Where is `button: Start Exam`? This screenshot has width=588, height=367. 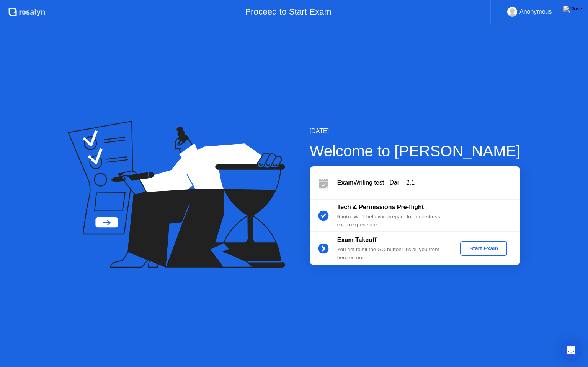 button: Start Exam is located at coordinates (483, 249).